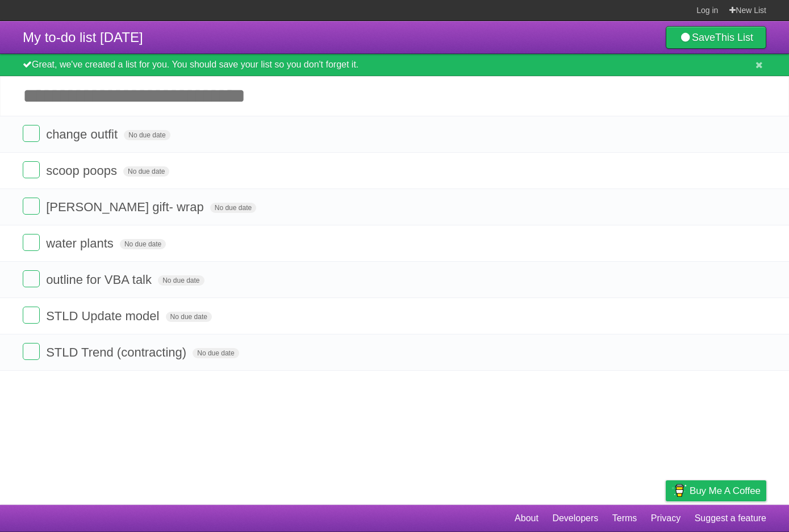 The width and height of the screenshot is (789, 532). Describe the element at coordinates (83, 134) in the screenshot. I see `span: change outfit` at that location.